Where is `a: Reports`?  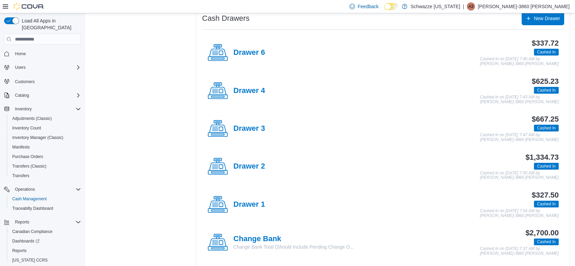
a: Reports is located at coordinates (19, 251).